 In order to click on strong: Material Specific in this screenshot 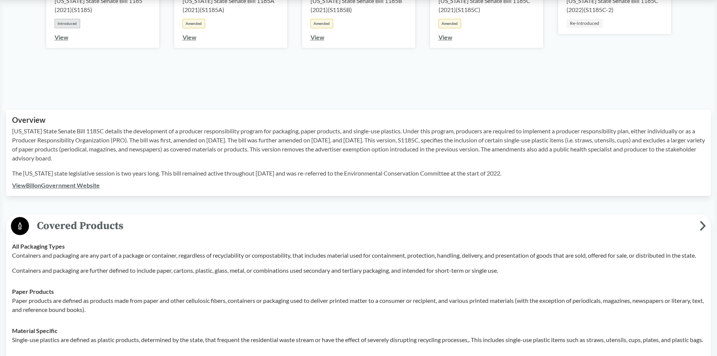, I will do `click(35, 330)`.